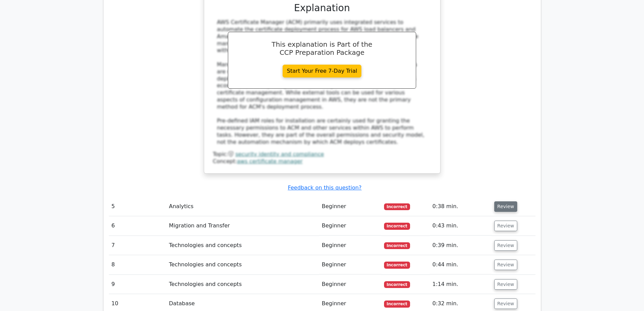  What do you see at coordinates (322, 8) in the screenshot?
I see `h3: Explanation` at bounding box center [322, 8].